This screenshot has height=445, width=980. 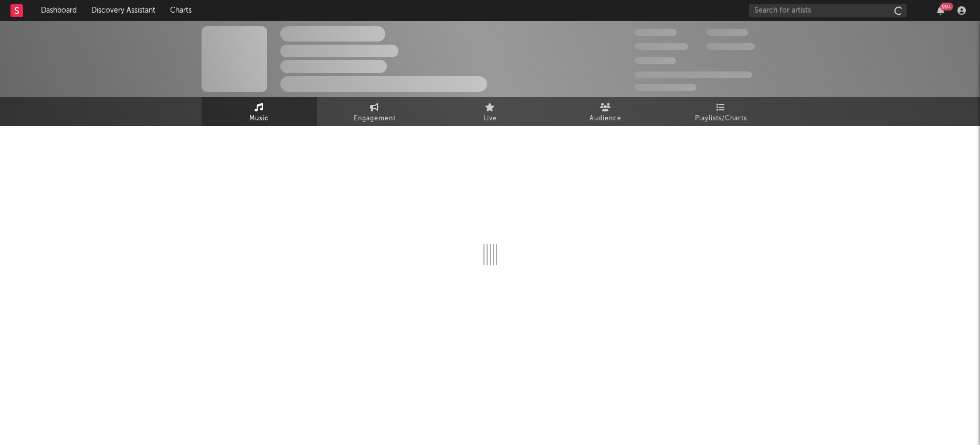 I want to click on span: Playlists/Charts, so click(x=721, y=118).